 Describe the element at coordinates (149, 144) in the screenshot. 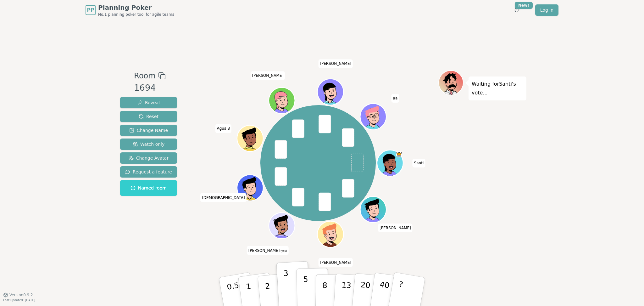

I see `span: Watch only` at that location.